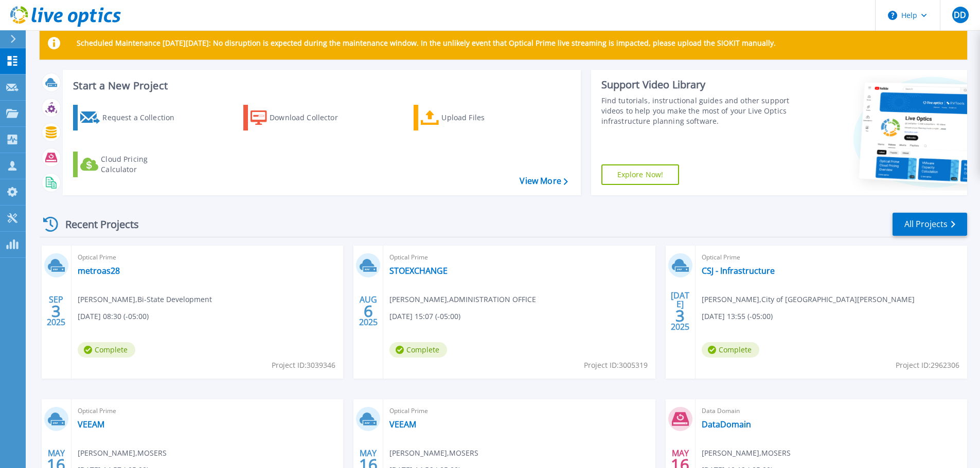  What do you see at coordinates (369, 311) in the screenshot?
I see `span: 6` at bounding box center [369, 311].